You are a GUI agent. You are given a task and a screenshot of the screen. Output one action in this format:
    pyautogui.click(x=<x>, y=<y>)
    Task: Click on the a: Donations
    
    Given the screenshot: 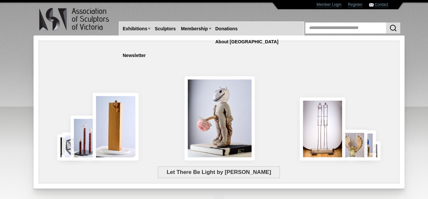 What is the action you would take?
    pyautogui.click(x=226, y=29)
    